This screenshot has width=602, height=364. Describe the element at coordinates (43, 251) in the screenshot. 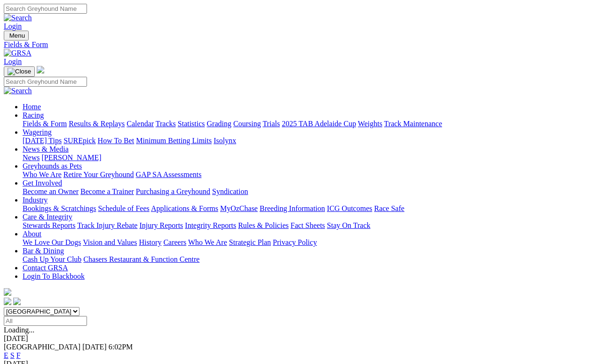

I see `a: Bar & Dining` at that location.